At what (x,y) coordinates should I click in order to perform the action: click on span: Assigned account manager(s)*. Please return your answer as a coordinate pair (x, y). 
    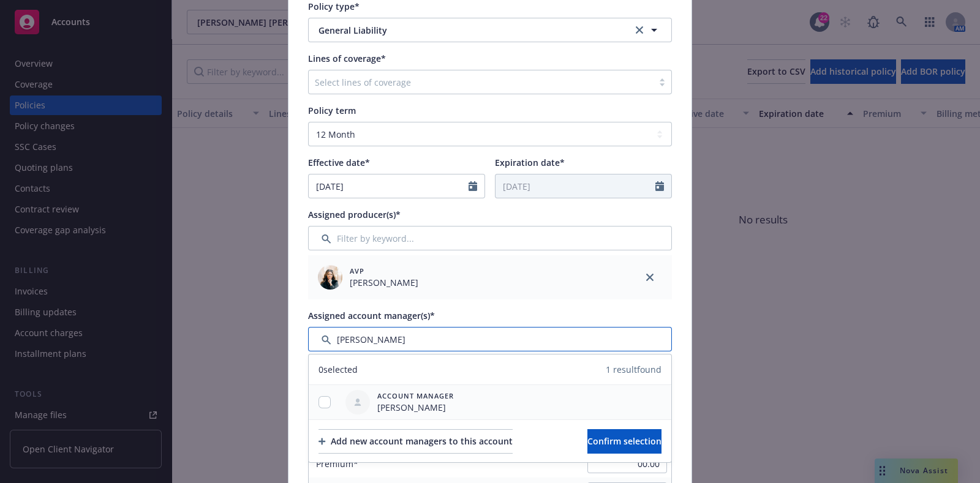
    Looking at the image, I should click on (371, 316).